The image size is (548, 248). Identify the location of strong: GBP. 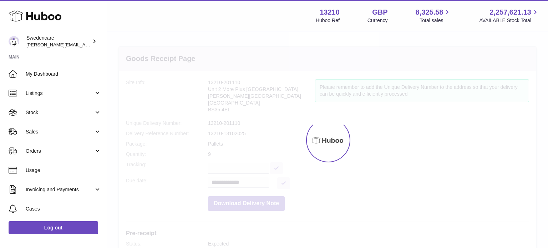
(380, 12).